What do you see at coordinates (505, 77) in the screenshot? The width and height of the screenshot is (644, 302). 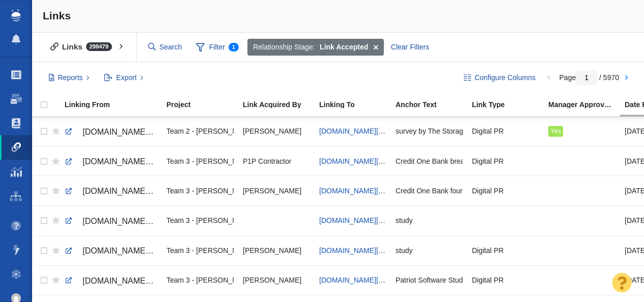 I see `span: Configure Columns` at bounding box center [505, 77].